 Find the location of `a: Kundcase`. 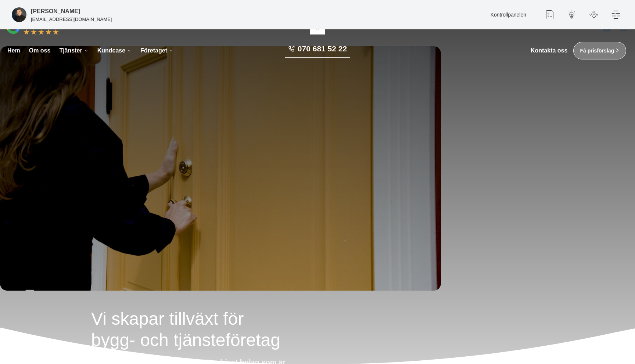

a: Kundcase is located at coordinates (114, 50).